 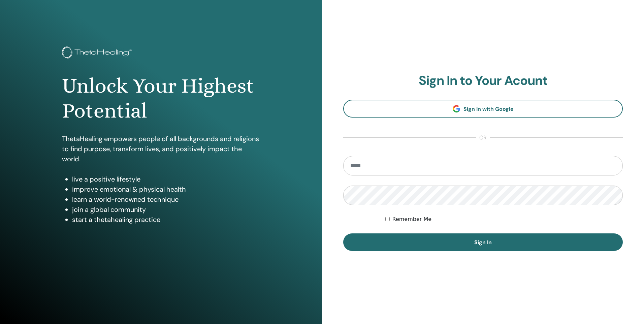 What do you see at coordinates (161, 99) in the screenshot?
I see `h1: Unlock Your Highest Potential` at bounding box center [161, 99].